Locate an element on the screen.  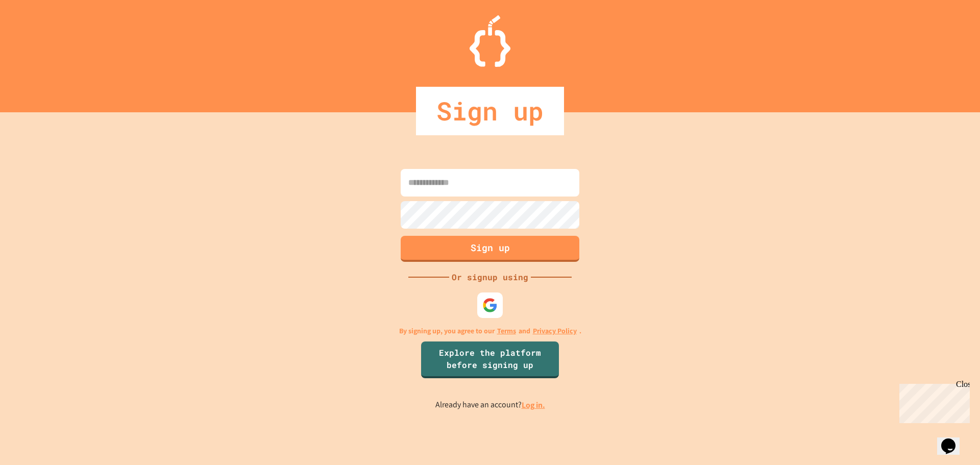
img: google-icon.svg is located at coordinates (490, 306).